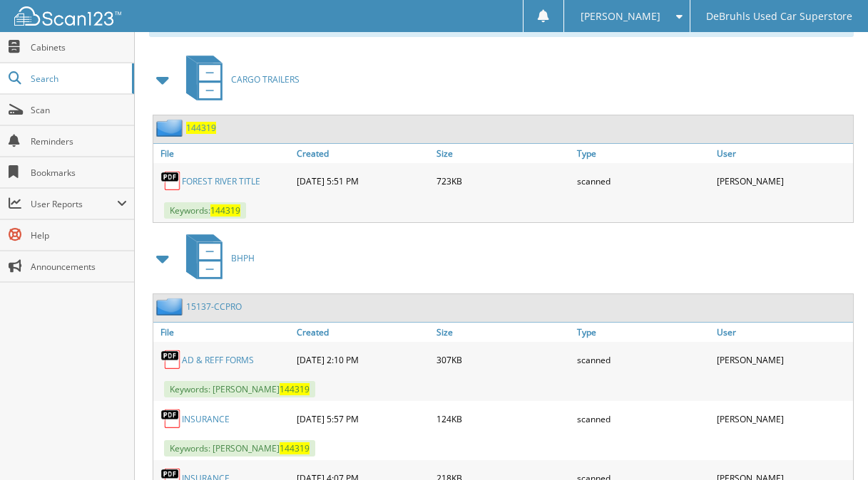 This screenshot has height=480, width=868. Describe the element at coordinates (265, 79) in the screenshot. I see `span: CARGO TRAILERS` at that location.